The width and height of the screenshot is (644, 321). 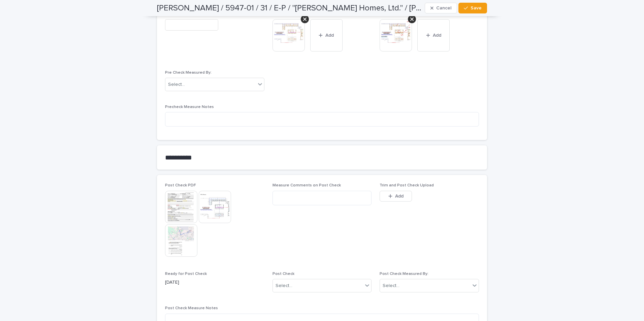 I want to click on button: Cancel, so click(x=441, y=8).